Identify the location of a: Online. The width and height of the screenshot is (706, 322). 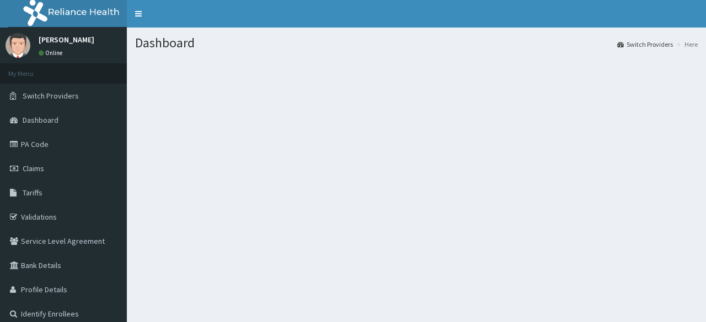
(52, 53).